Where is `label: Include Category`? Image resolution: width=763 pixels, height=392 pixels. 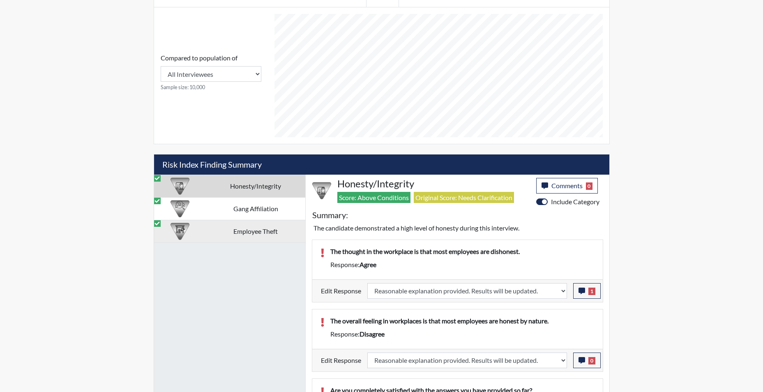
label: Include Category is located at coordinates (575, 202).